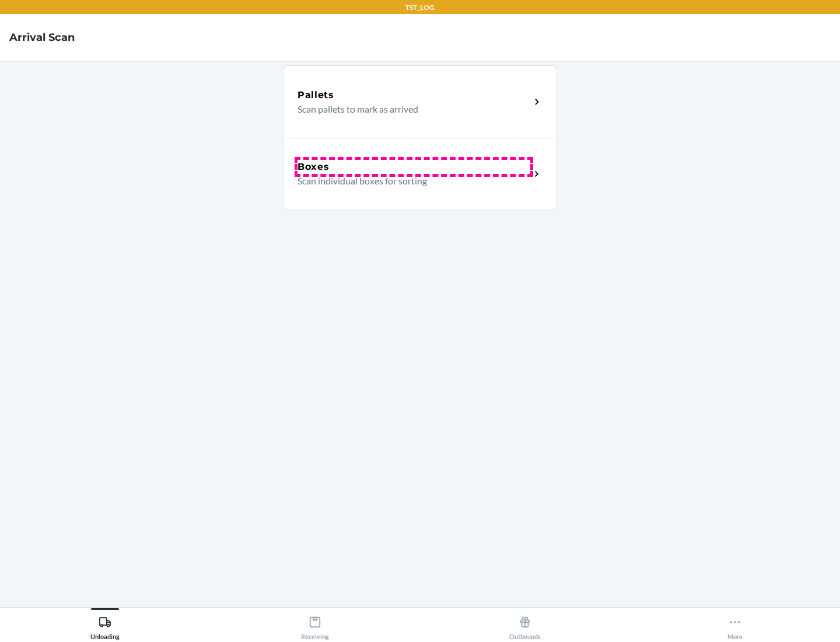  What do you see at coordinates (313, 167) in the screenshot?
I see `h5: Boxes` at bounding box center [313, 167].